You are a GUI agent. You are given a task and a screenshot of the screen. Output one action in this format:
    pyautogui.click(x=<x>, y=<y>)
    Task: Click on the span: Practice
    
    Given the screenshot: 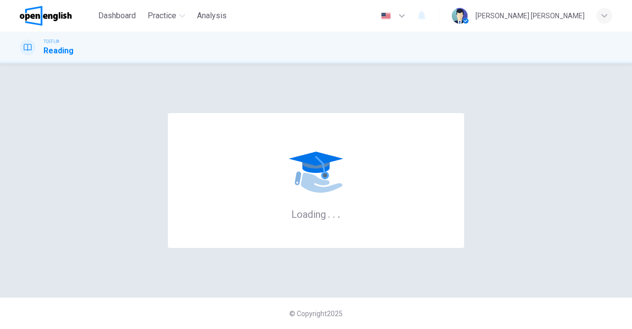 What is the action you would take?
    pyautogui.click(x=162, y=16)
    